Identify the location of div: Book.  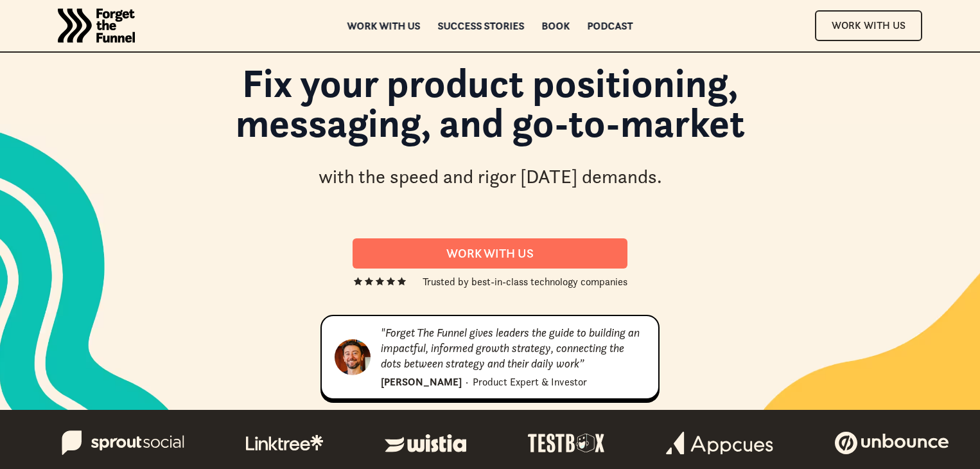
(556, 26).